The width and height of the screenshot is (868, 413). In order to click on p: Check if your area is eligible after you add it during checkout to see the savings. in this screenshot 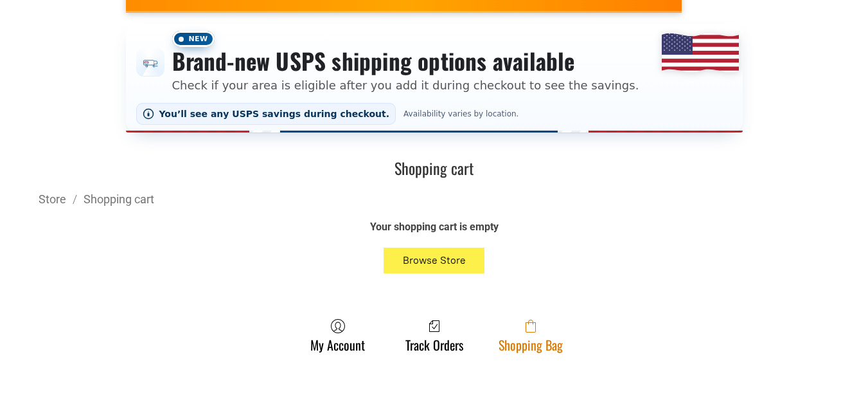, I will do `click(405, 85)`.